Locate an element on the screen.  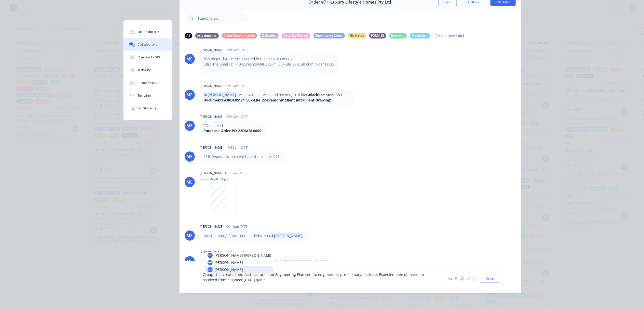
p: STAT REP - Lilo creat group channel and follow up BA on prelim review for steel. is located at coordinates (267, 261).